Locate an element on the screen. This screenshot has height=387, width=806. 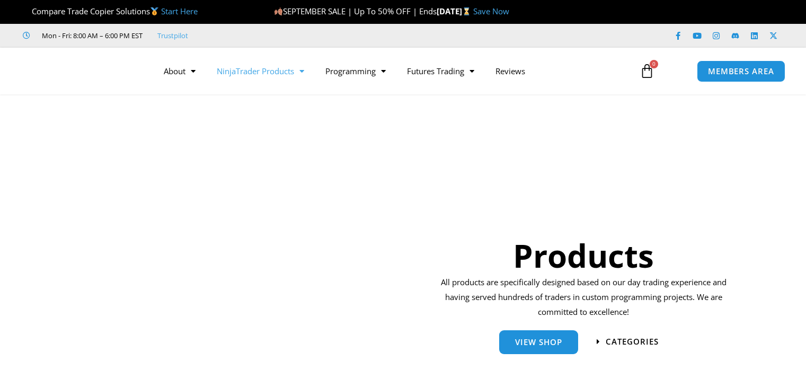
span: Mon - Fri: 8:00 AM – 6:00 PM EST is located at coordinates (91, 36).